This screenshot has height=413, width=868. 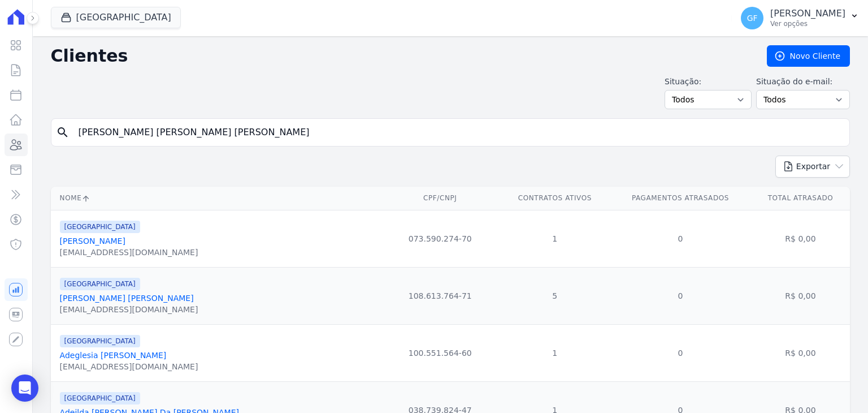 I want to click on button: Exportar, so click(x=813, y=167).